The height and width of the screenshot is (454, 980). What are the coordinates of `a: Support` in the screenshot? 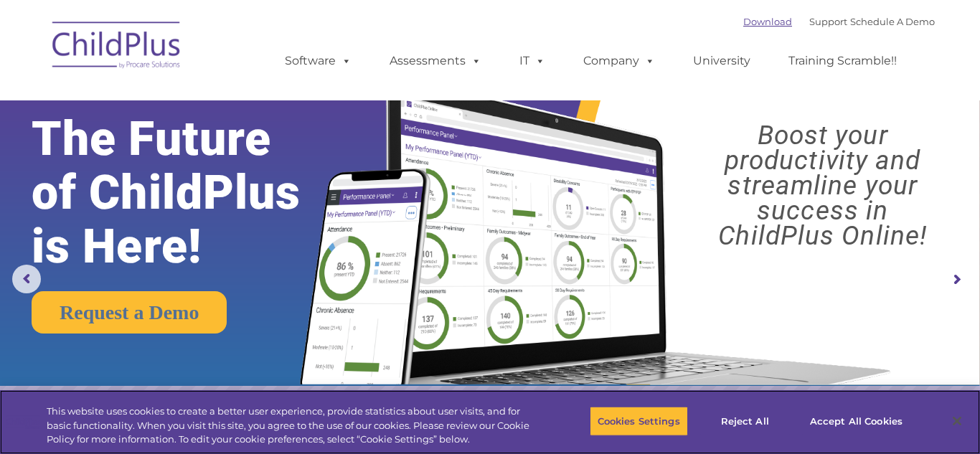 It's located at (829, 21).